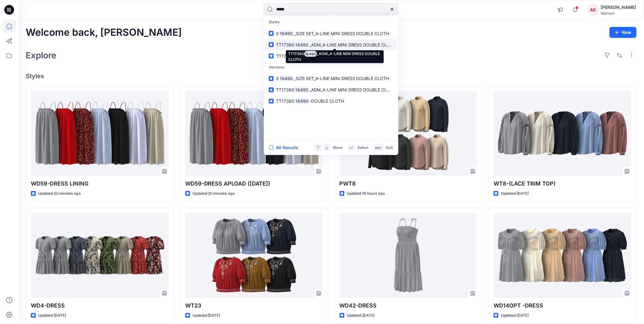 The height and width of the screenshot is (324, 644). What do you see at coordinates (100, 133) in the screenshot?
I see `a: WD59-DRESS LINING` at bounding box center [100, 133].